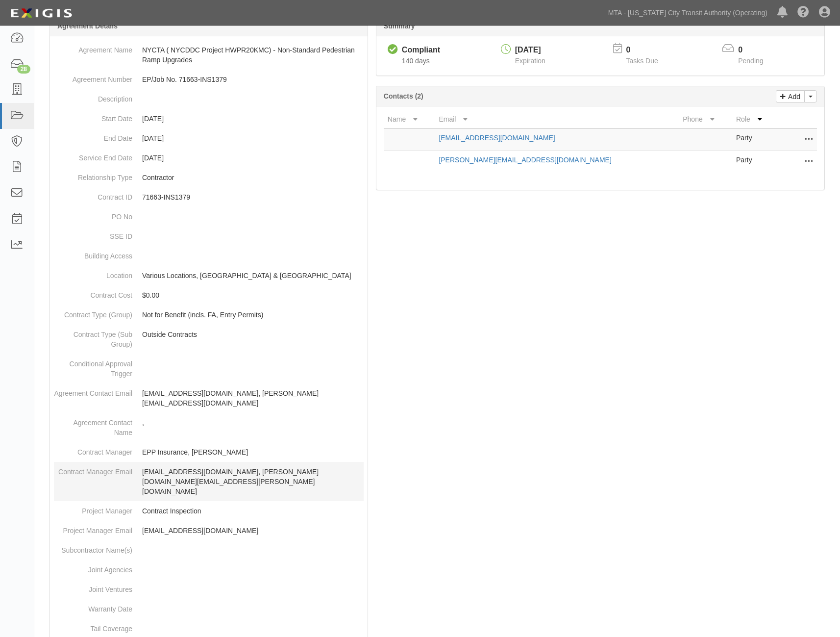 This screenshot has height=637, width=840. I want to click on b: Summary, so click(400, 26).